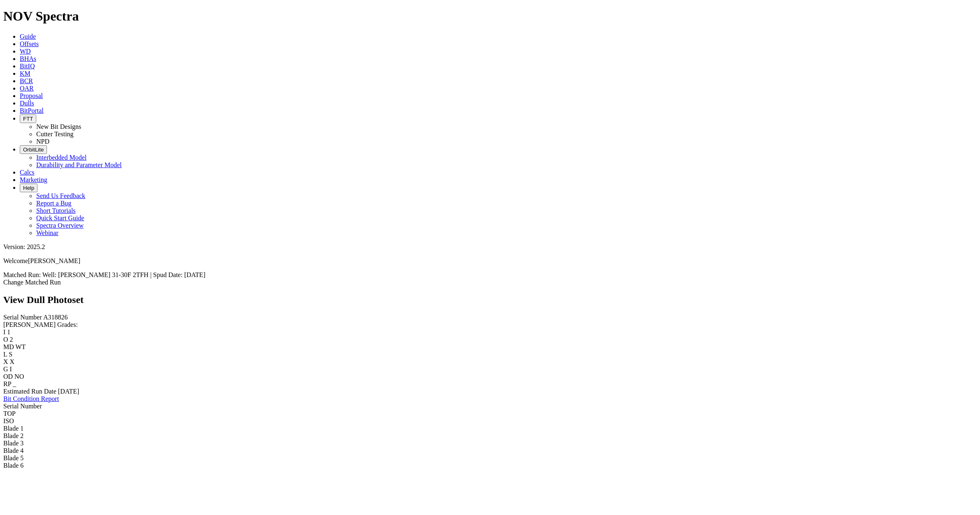 The width and height of the screenshot is (980, 515). I want to click on a: Interbedded Model, so click(62, 157).